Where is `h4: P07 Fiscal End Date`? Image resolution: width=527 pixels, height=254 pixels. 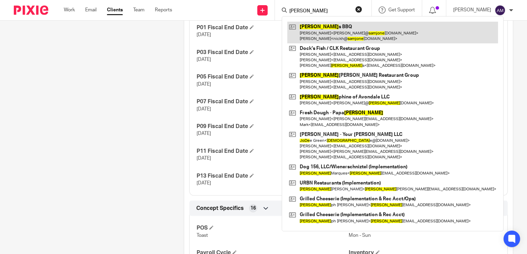
h4: P07 Fiscal End Date is located at coordinates (272, 102).